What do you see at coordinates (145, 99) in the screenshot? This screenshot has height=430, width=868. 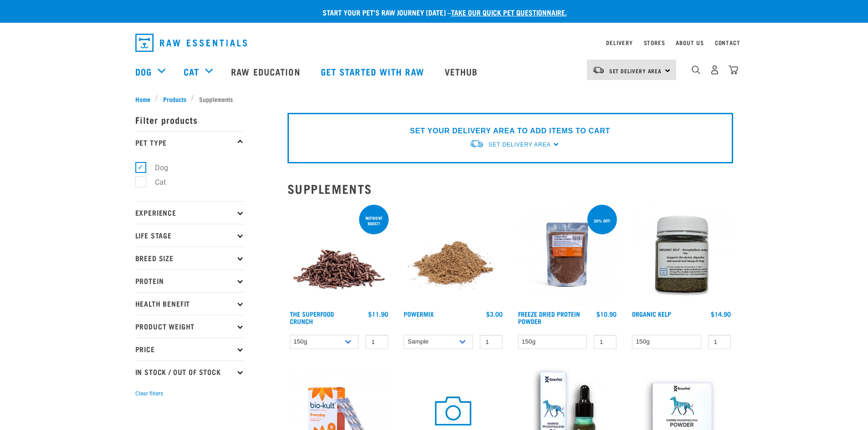 I see `a: Home` at bounding box center [145, 99].